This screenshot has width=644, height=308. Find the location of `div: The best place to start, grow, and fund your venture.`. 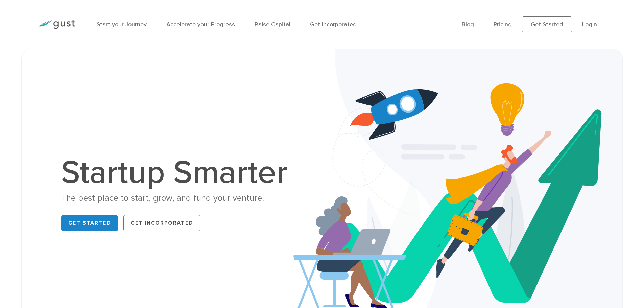

div: The best place to start, grow, and fund your venture. is located at coordinates (178, 198).